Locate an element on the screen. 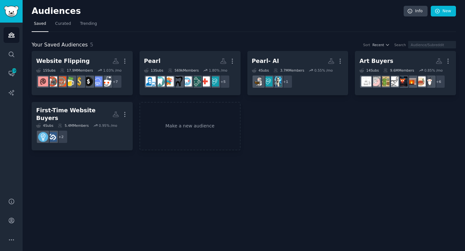 This screenshot has height=251, width=465. div: + 7 is located at coordinates (115, 82).